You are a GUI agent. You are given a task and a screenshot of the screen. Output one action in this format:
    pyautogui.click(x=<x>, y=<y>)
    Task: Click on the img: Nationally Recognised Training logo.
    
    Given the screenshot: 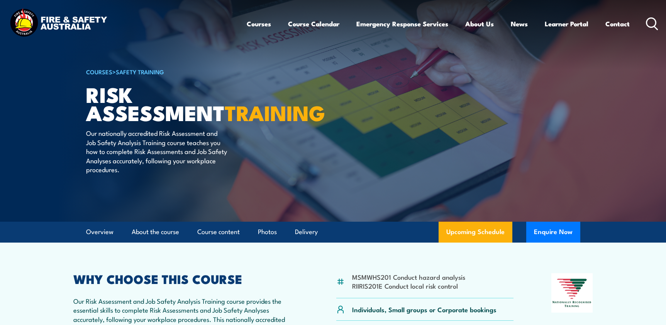 What is the action you would take?
    pyautogui.click(x=573, y=292)
    